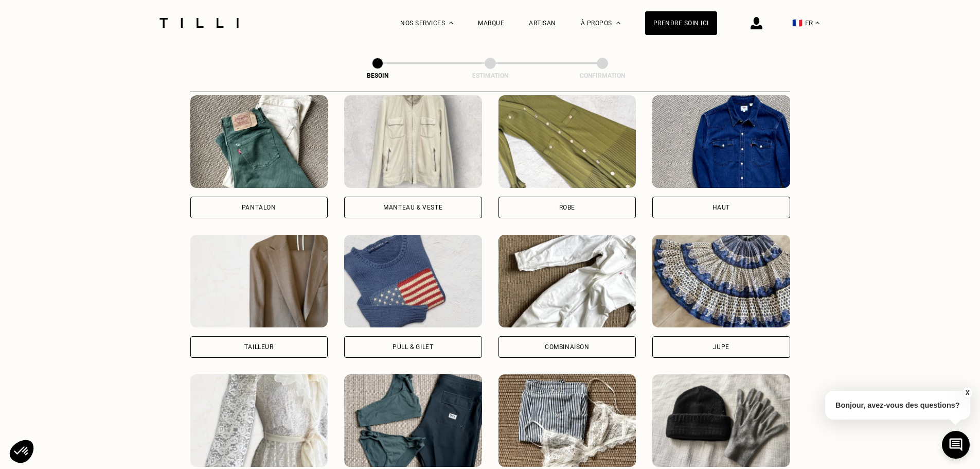 This screenshot has height=469, width=980. Describe the element at coordinates (258, 207) in the screenshot. I see `div: Pantalon` at that location.